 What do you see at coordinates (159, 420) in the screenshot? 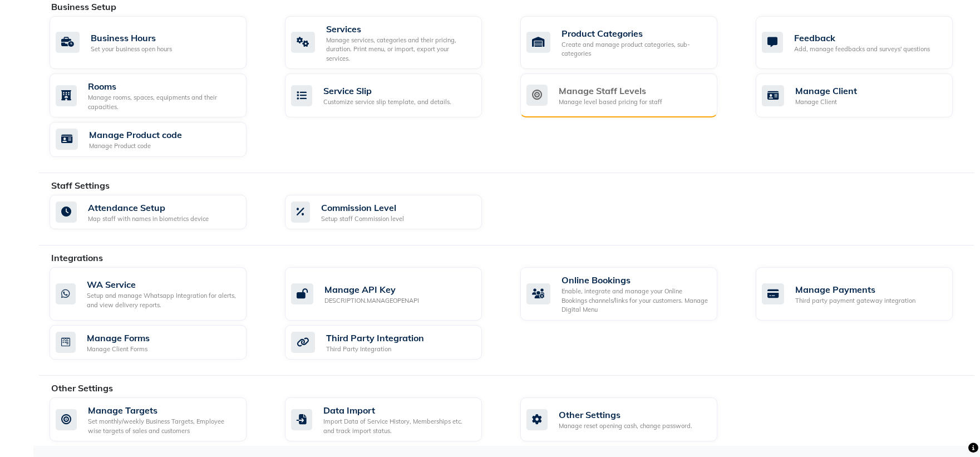
I see `a: Manage TargetsSet monthly/weekly Business Targets, Employee wise targets of sales and customers` at bounding box center [159, 420].